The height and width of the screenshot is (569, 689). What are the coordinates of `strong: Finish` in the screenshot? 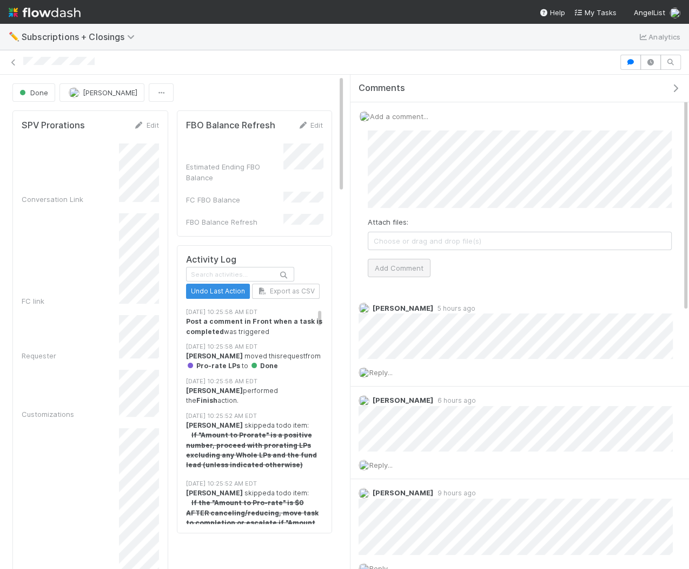 It's located at (207, 400).